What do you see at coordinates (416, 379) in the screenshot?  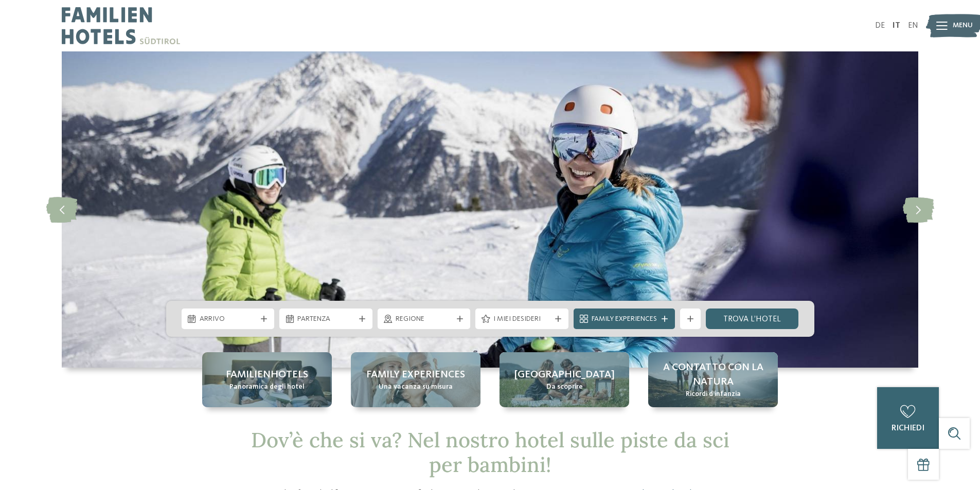 I see `a: Hotel sulle piste da sci per bambini: divertimento senza confini Family experiences Una vacanza s...` at bounding box center [416, 379].